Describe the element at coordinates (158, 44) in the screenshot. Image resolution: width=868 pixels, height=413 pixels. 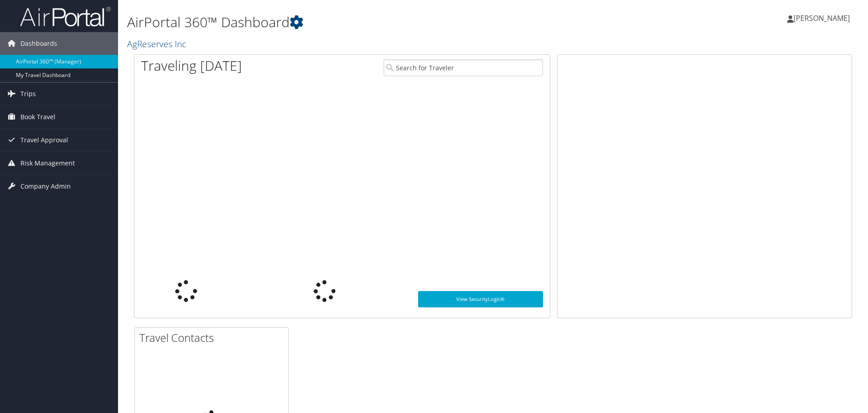
I see `a: AgReserves Inc` at that location.